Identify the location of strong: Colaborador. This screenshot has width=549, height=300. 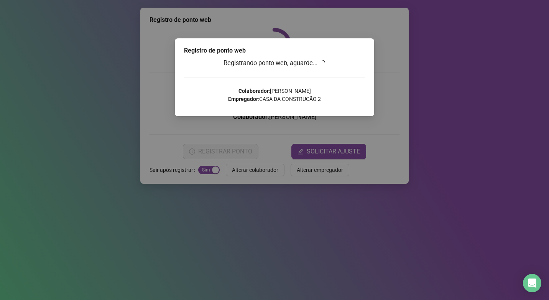
(253, 91).